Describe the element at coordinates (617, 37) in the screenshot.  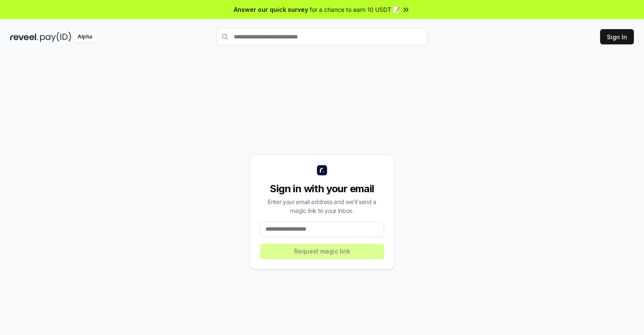
I see `button: Sign In` at that location.